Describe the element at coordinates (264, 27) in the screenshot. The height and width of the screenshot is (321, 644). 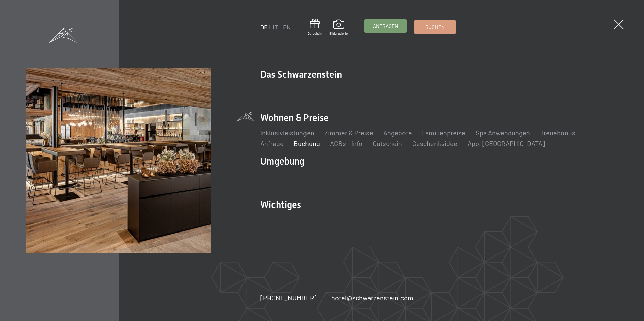
I see `a: DE` at that location.